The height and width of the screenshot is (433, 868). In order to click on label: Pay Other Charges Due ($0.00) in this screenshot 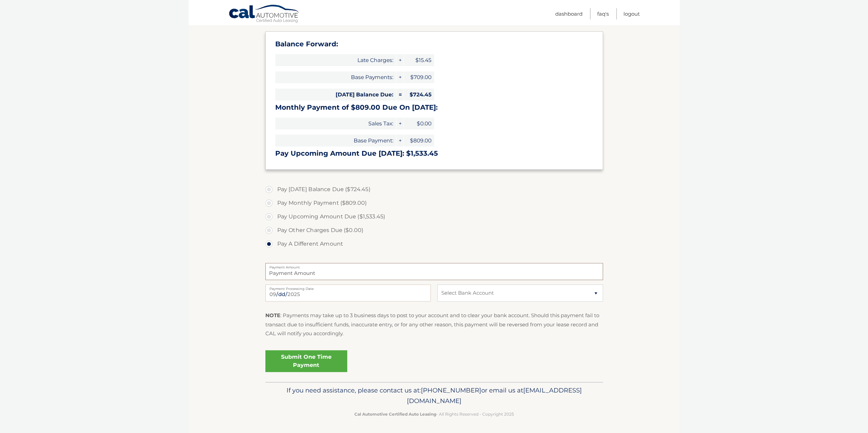, I will do `click(434, 230)`.